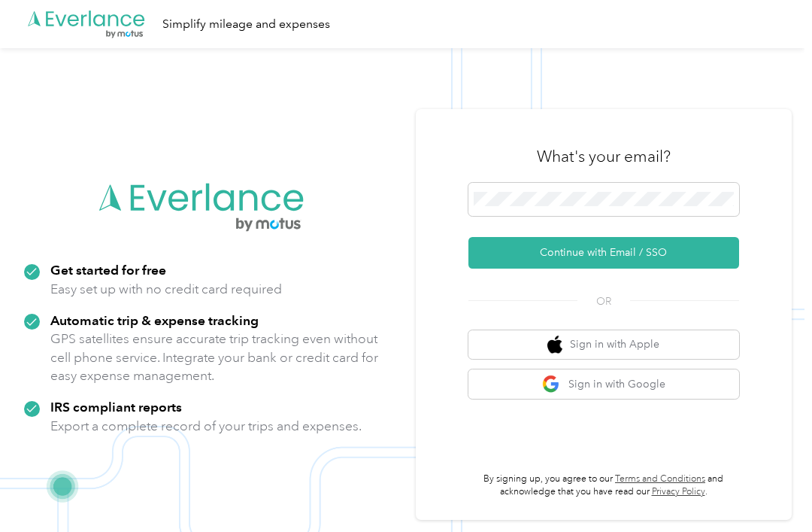 The width and height of the screenshot is (812, 532). I want to click on strong: IRS compliant reports, so click(116, 406).